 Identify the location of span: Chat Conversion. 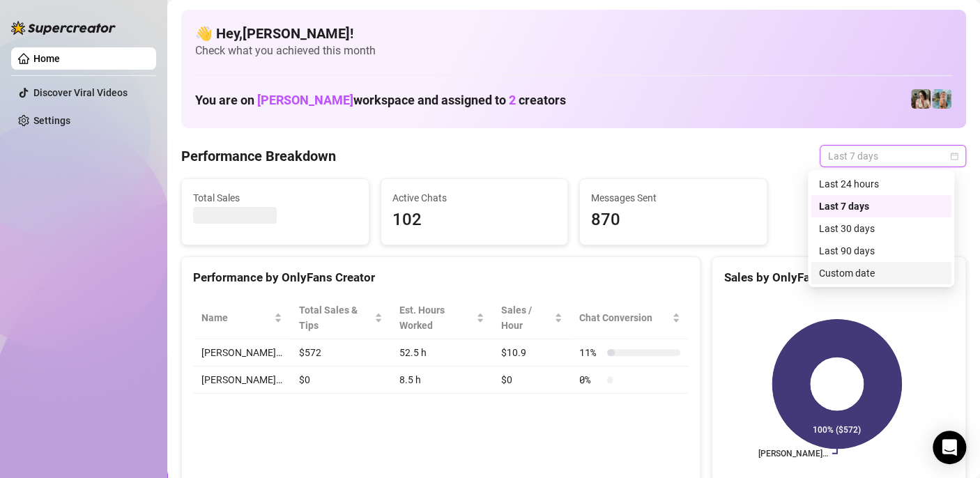
(624, 318).